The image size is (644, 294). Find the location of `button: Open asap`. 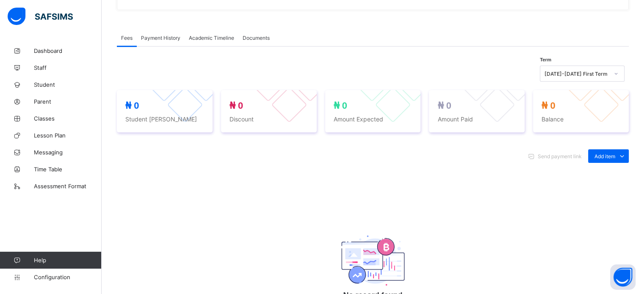

button: Open asap is located at coordinates (623, 277).